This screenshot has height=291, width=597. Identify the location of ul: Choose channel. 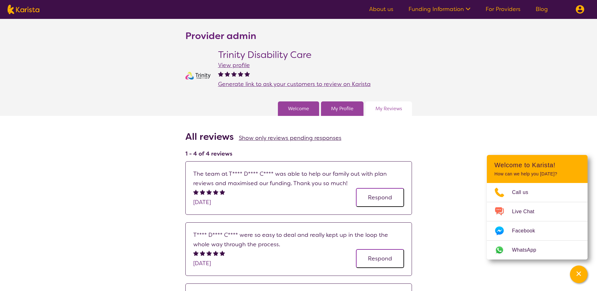
(537, 221).